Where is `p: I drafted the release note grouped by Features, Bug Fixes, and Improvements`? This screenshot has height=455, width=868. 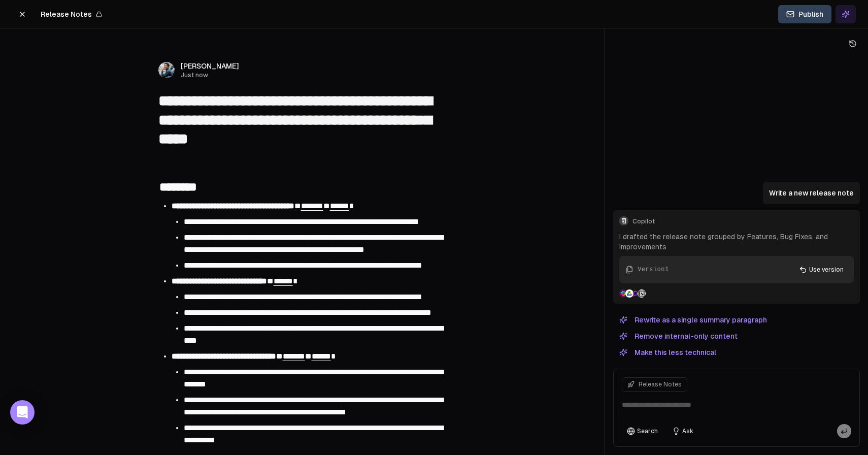 p: I drafted the release note grouped by Features, Bug Fixes, and Improvements is located at coordinates (737, 241).